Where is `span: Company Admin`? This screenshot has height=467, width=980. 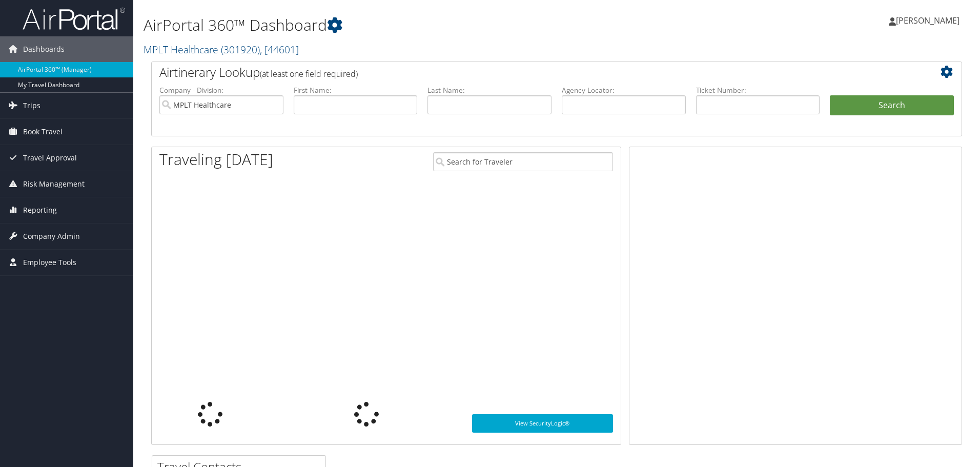
span: Company Admin is located at coordinates (51, 236).